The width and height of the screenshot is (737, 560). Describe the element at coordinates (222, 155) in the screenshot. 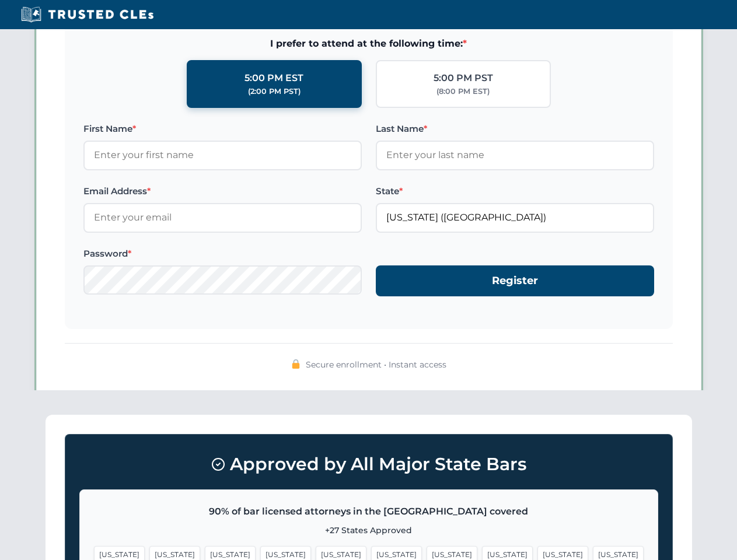

I see `input: Enter your first name` at that location.